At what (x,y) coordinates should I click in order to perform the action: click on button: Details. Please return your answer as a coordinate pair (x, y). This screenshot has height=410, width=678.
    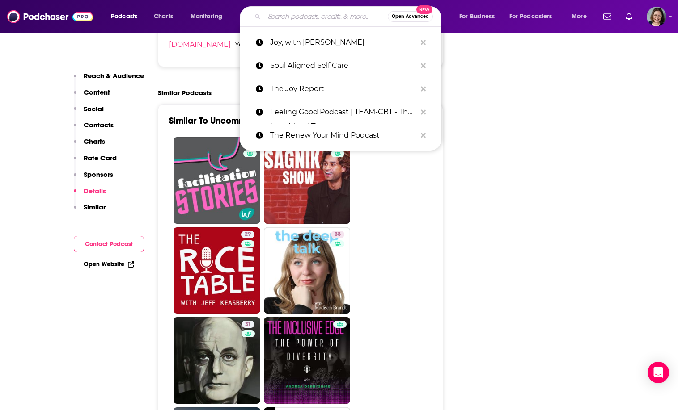
    Looking at the image, I should click on (90, 195).